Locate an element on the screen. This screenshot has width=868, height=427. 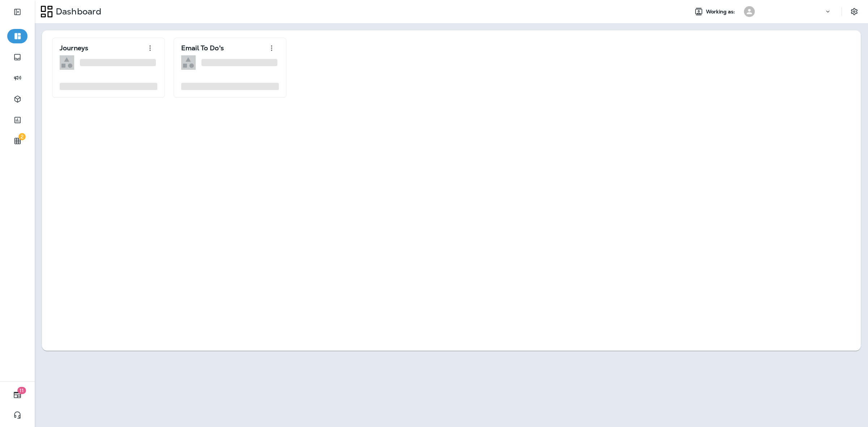
button: 2 is located at coordinates (18, 141).